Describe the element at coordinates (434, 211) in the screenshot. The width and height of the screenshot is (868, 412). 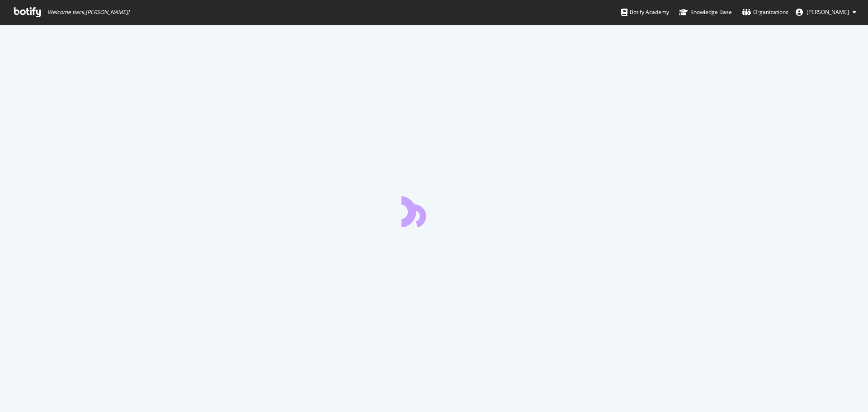
I see `div: animation` at that location.